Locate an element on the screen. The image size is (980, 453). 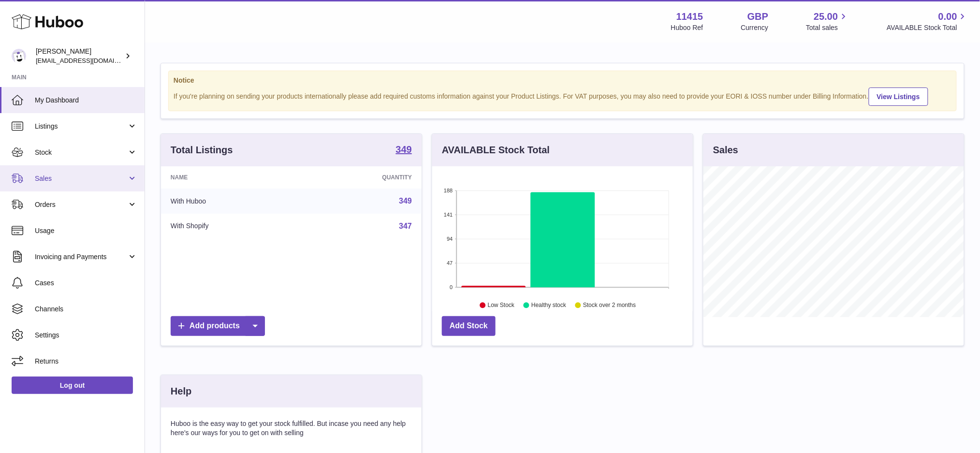
a: 0.00 AVAILABLE Stock Total is located at coordinates (928, 21).